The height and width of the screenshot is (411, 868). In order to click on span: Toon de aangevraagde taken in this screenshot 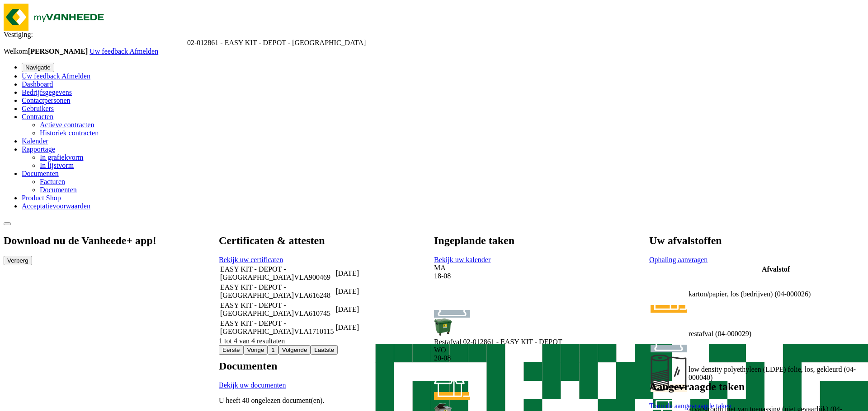, I will do `click(690, 406)`.